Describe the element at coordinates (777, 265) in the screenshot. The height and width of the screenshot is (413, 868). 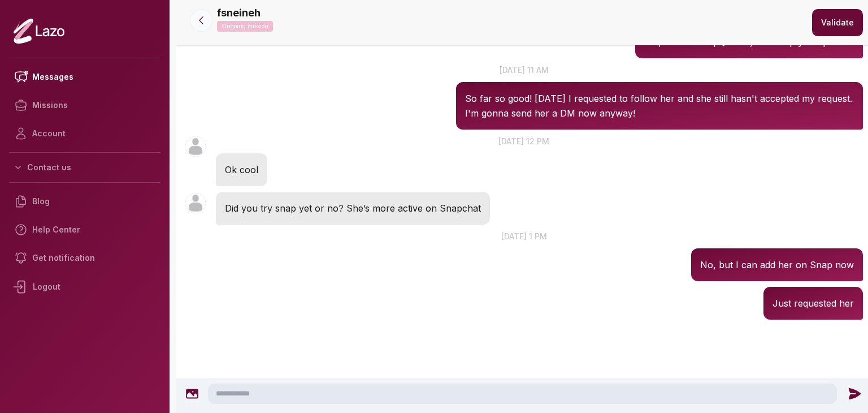
I see `p: No, but I can add her on Snap now` at that location.